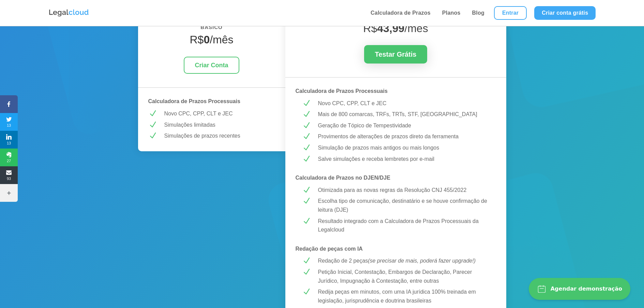 The width and height of the screenshot is (644, 308). What do you see at coordinates (403, 276) in the screenshot?
I see `p: Petição Inicial, Contestação, Embargos de Declaração, Parecer Jurídico, Impugnação à Contestação,...` at bounding box center [403, 276].